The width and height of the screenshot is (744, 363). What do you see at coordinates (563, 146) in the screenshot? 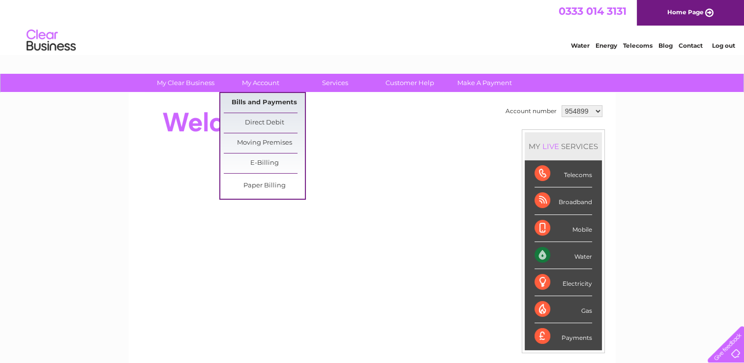
I see `div: MY SERVICES` at bounding box center [563, 146].